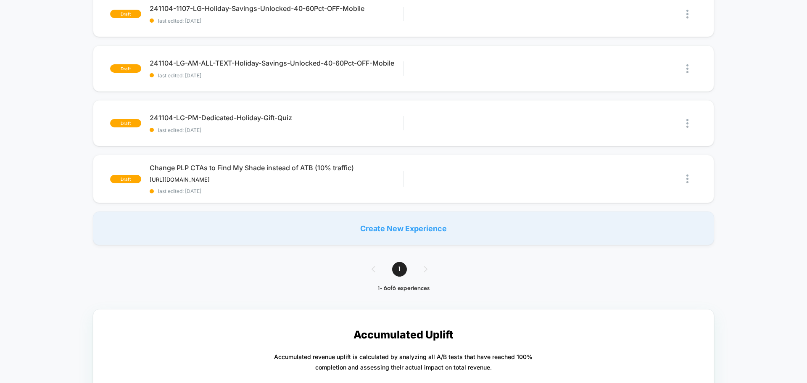  Describe the element at coordinates (276, 118) in the screenshot. I see `span: 241104-LG-PM-Dedicated-Holiday-Gift-Quiz` at that location.